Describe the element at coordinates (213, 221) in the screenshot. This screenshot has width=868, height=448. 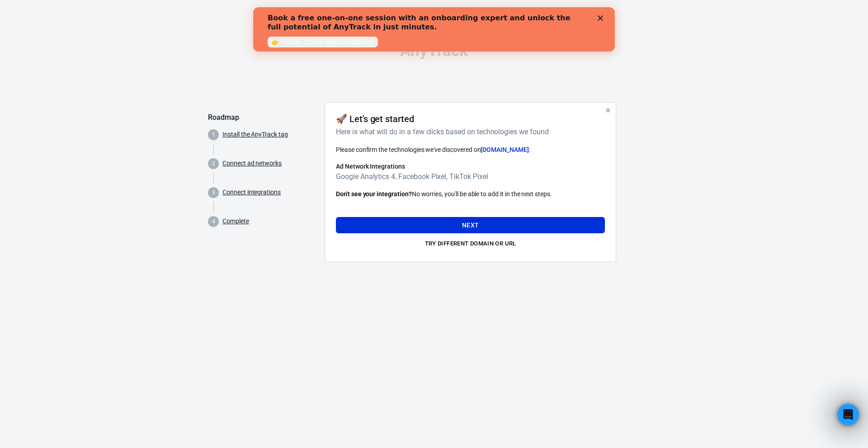
I see `text: 4` at that location.